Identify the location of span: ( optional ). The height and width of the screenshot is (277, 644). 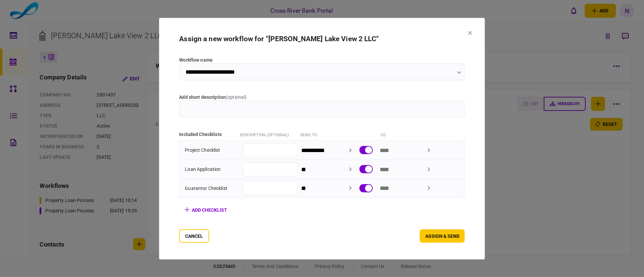
(236, 97).